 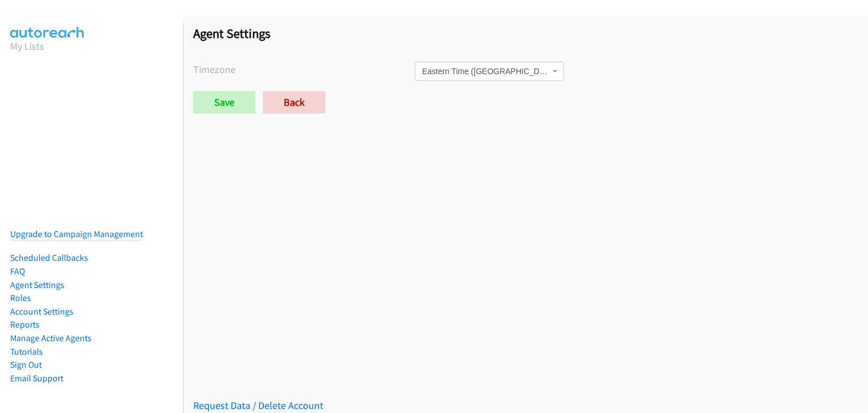 What do you see at coordinates (49, 257) in the screenshot?
I see `a: Scheduled Callbacks` at bounding box center [49, 257].